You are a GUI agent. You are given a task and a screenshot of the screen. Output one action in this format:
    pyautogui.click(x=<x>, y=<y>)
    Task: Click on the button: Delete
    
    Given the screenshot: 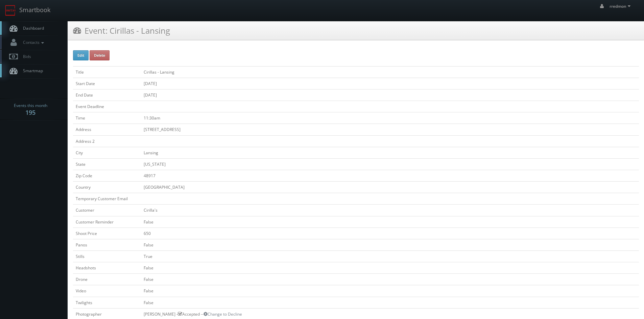 What is the action you would take?
    pyautogui.click(x=99, y=55)
    